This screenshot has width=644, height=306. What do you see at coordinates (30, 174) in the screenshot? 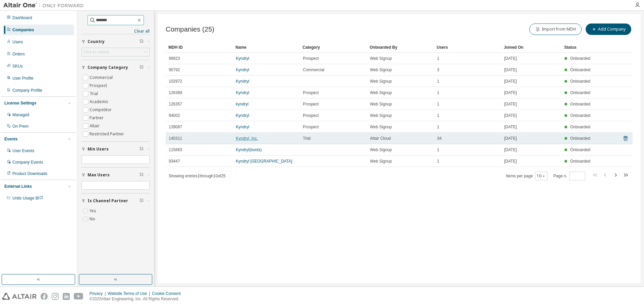
I see `div: Product Downloads` at bounding box center [30, 174].